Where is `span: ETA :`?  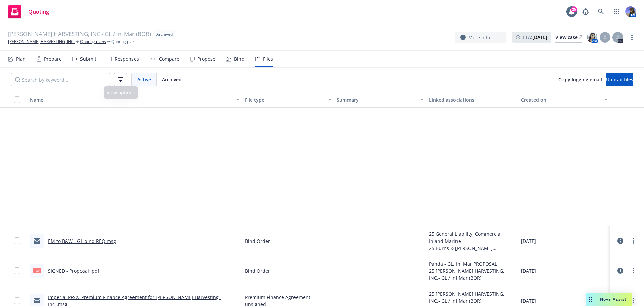 span: ETA : is located at coordinates (535, 37).